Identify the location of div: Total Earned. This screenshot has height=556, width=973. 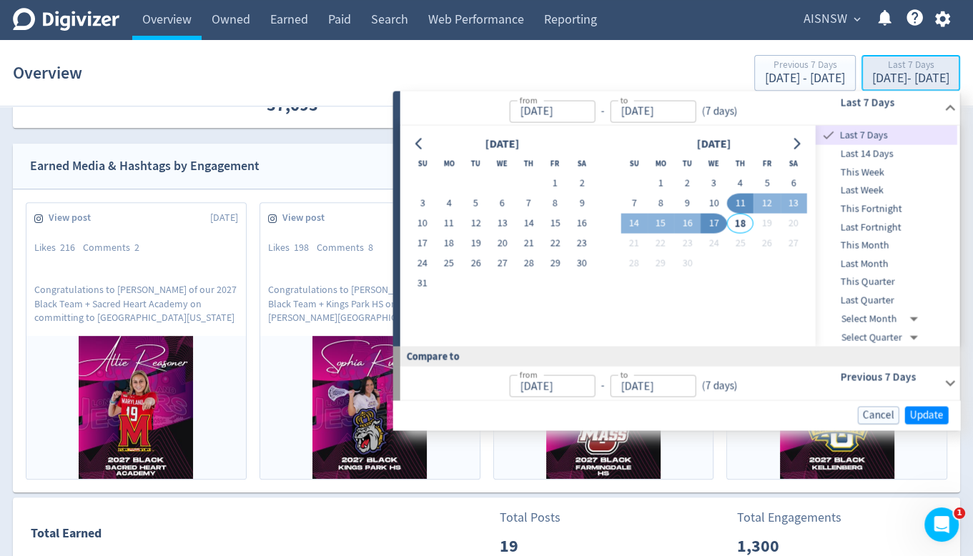
(250, 533).